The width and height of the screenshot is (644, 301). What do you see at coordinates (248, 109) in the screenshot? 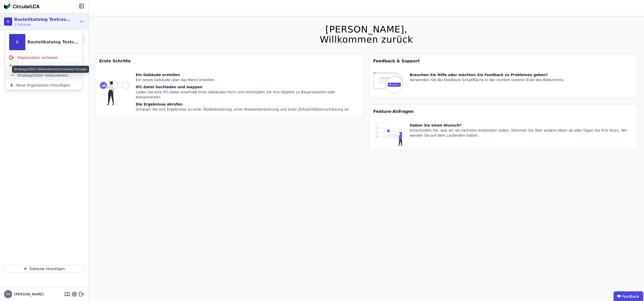
I see `div: Schauen Sie sich Ergebnisse zu einer Ökobilanzierung, einer Massenberechnung und einer Zirkularit...` at bounding box center [248, 109].